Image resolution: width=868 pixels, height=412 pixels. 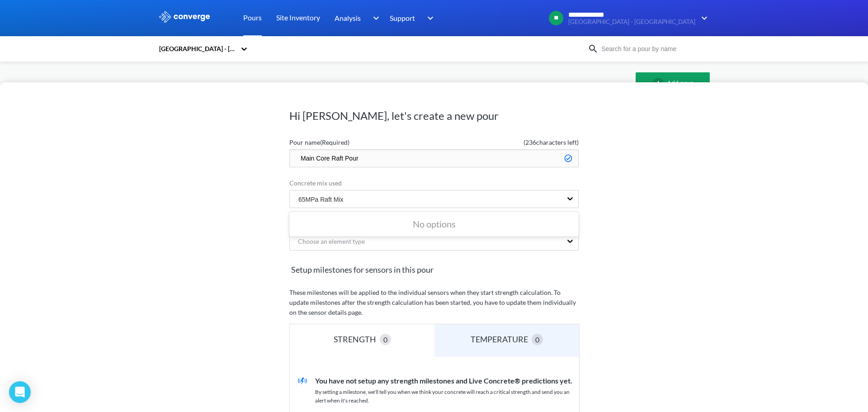 I want to click on div: TEMPERATURE, so click(x=501, y=339).